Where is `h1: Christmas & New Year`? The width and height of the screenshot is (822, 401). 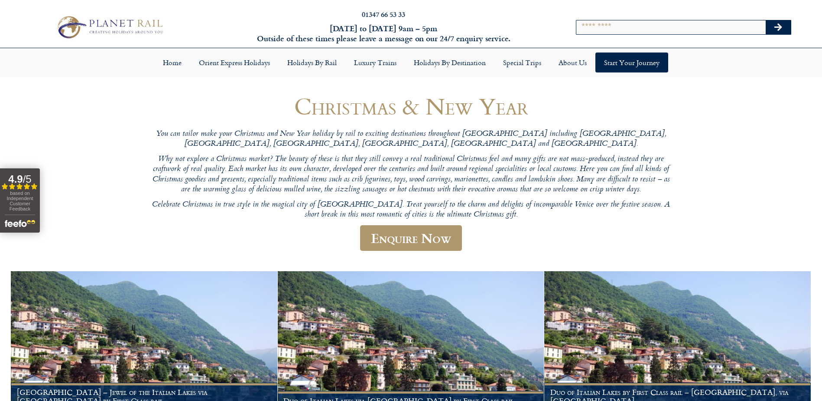 h1: Christmas & New Year is located at coordinates (411, 106).